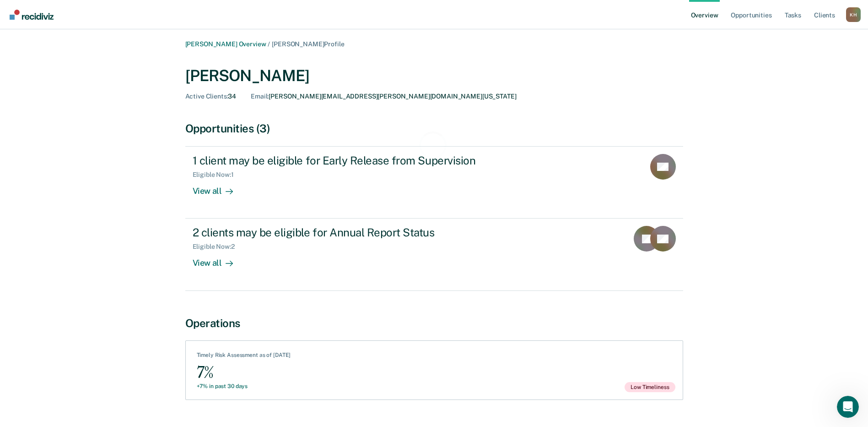 The height and width of the screenshot is (427, 868). What do you see at coordinates (217, 246) in the screenshot?
I see `div: Eligible Now : 2` at bounding box center [217, 246].